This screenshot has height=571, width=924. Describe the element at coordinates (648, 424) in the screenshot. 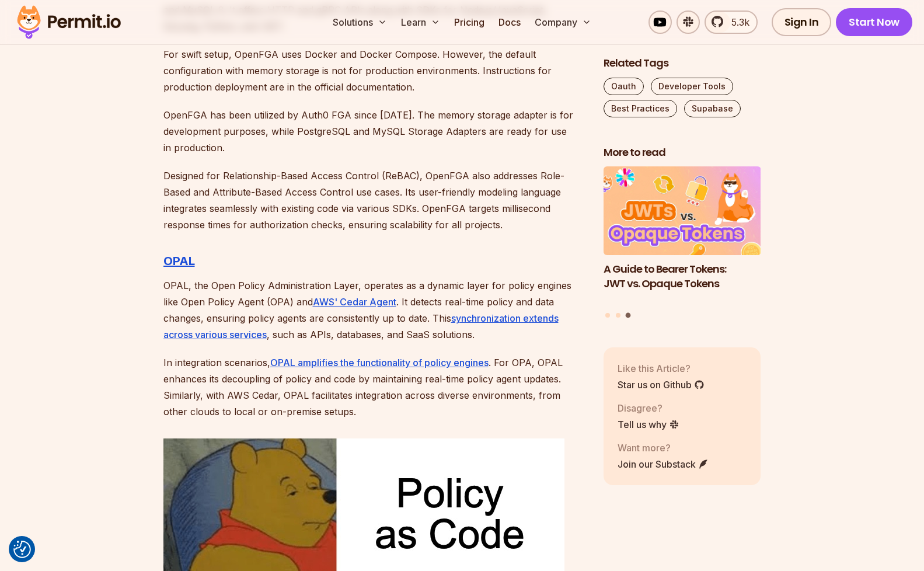

I see `a: Tell us why` at that location.